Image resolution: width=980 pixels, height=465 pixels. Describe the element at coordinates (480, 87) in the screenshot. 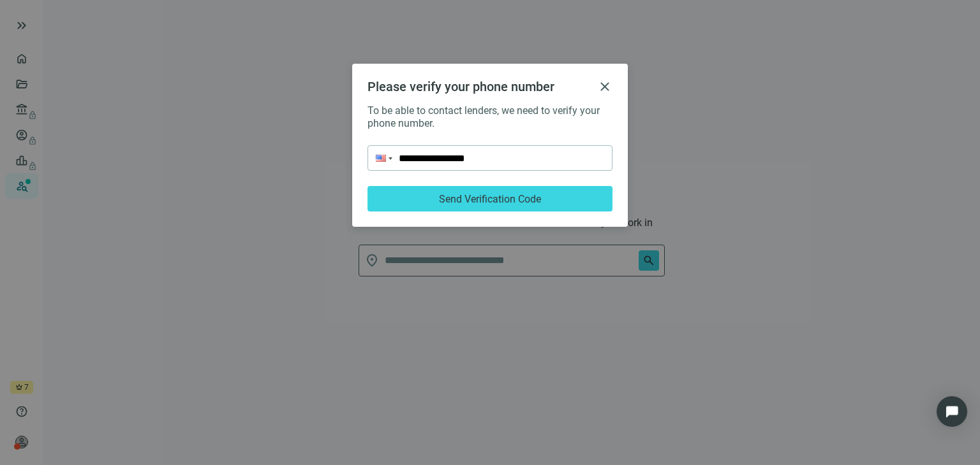

I see `h2: Please verify your phone number` at that location.